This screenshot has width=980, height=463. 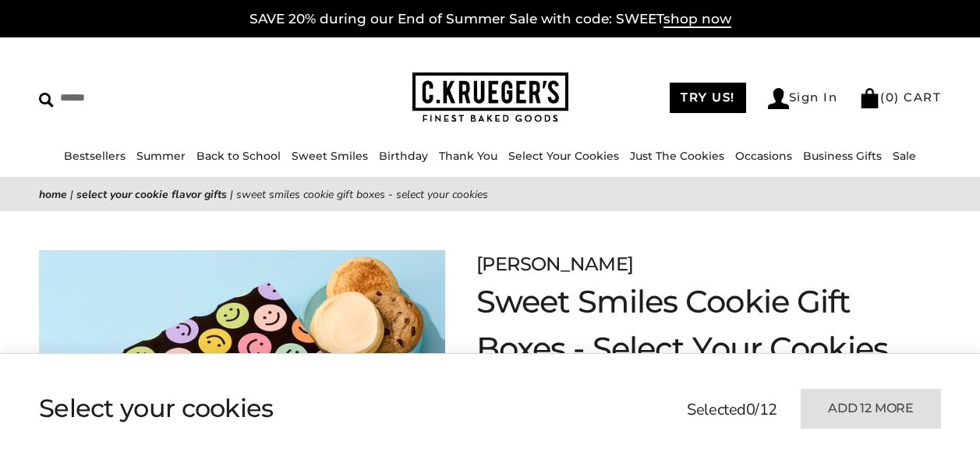 I want to click on nav: breadcrumbs, so click(x=490, y=194).